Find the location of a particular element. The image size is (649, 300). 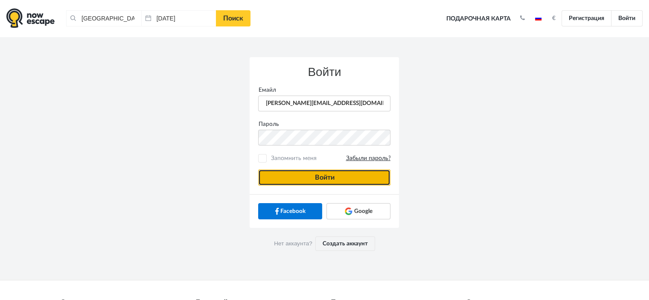

a: Регистрация is located at coordinates (586, 18).